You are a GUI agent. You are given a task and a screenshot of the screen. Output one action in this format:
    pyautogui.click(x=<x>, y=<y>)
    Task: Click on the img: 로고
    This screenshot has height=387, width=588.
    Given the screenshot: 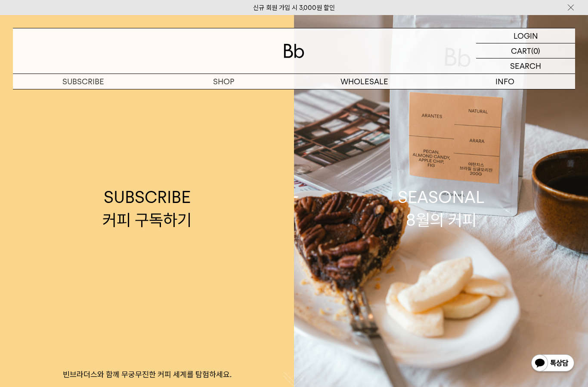 What is the action you would take?
    pyautogui.click(x=294, y=51)
    